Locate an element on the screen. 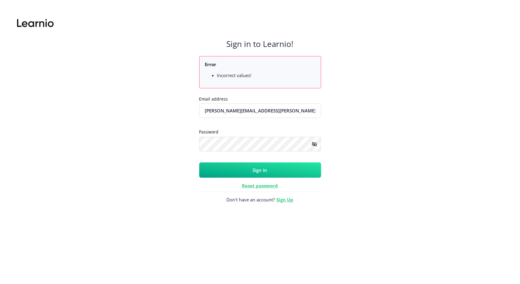  img: Learnio.svg is located at coordinates (35, 23).